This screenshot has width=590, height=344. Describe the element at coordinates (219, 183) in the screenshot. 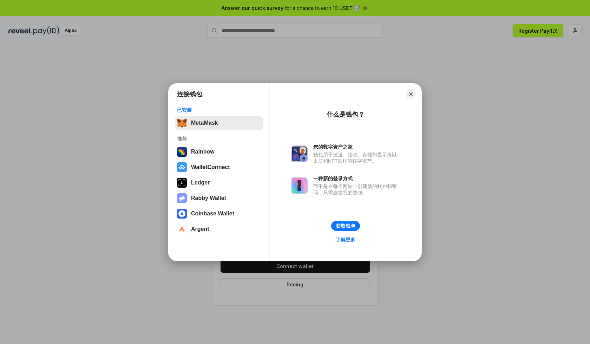

I see `button: Ledger` at that location.